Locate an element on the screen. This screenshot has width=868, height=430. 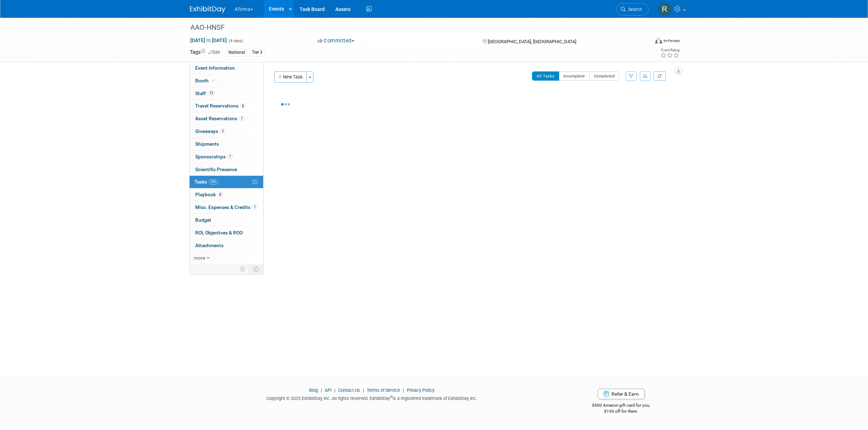
div: In-Person is located at coordinates (672, 41).